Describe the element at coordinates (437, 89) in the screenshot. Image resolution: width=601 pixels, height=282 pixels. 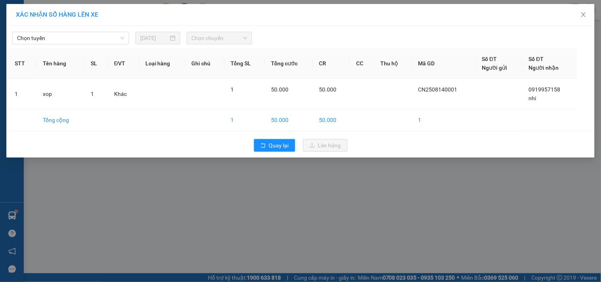
I see `span: CN2508140001` at that location.